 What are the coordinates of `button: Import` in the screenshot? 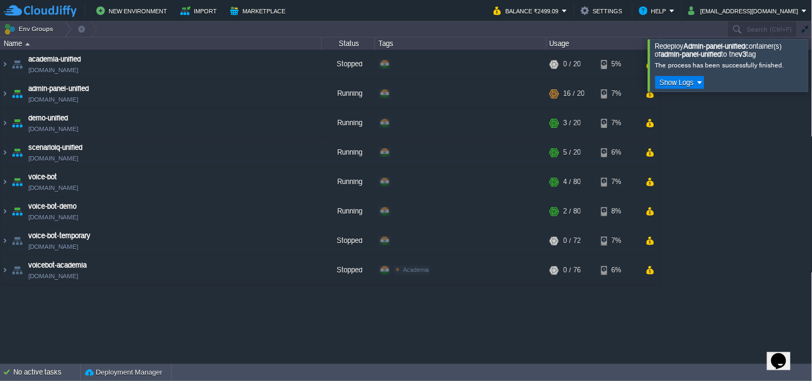 It's located at (200, 11).